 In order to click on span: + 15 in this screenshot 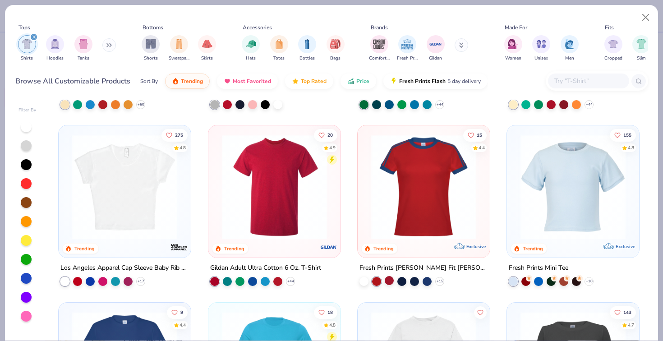, I will do `click(439, 281)`.